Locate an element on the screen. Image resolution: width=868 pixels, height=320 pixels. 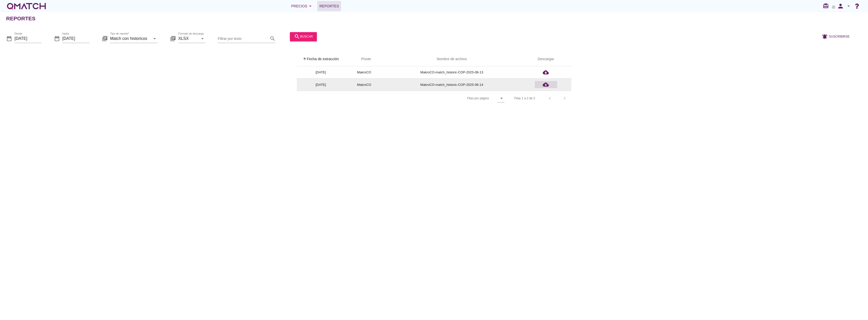
button: buscar is located at coordinates (304, 37).